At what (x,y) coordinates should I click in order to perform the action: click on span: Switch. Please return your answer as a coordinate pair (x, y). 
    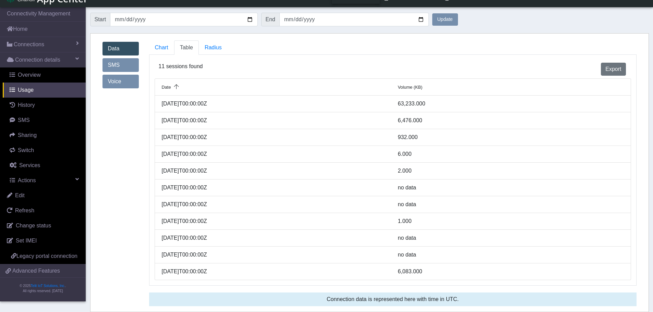
    Looking at the image, I should click on (26, 150).